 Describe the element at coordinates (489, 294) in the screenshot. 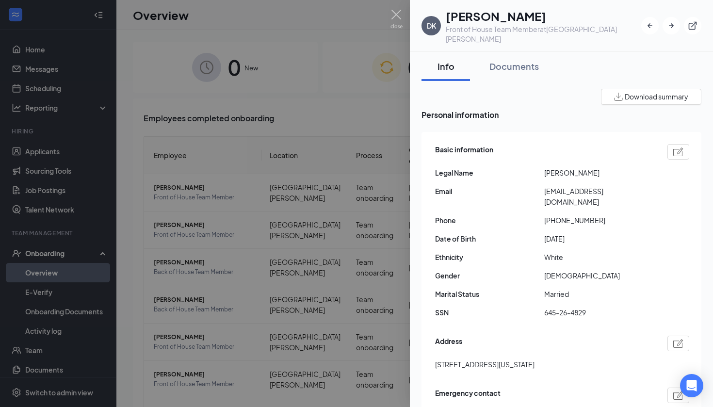

I see `span: Marital Status` at that location.